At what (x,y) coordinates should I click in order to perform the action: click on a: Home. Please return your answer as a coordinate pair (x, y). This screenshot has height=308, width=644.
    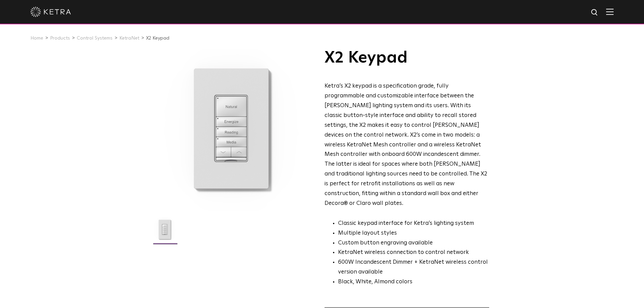
    Looking at the image, I should click on (37, 38).